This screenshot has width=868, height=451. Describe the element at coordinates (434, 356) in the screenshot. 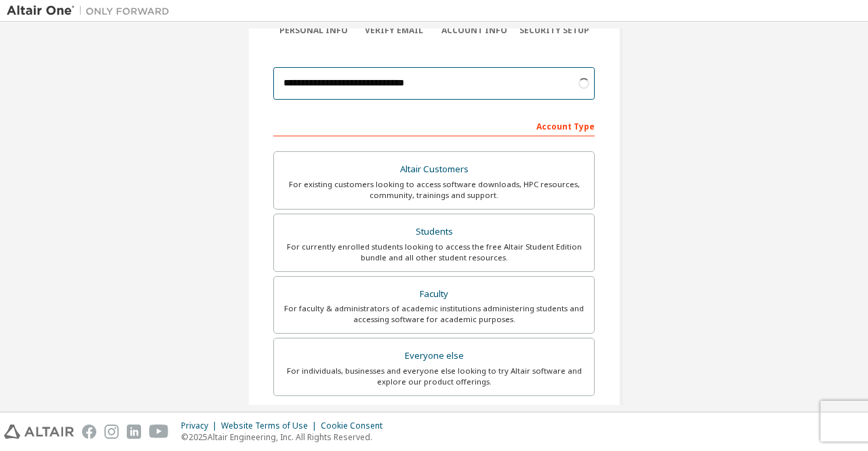

I see `div: Everyone else` at that location.